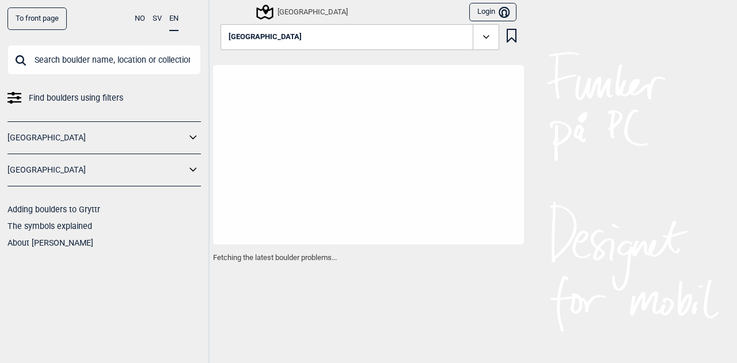 This screenshot has height=363, width=737. What do you see at coordinates (140, 18) in the screenshot?
I see `button: NO` at bounding box center [140, 18].